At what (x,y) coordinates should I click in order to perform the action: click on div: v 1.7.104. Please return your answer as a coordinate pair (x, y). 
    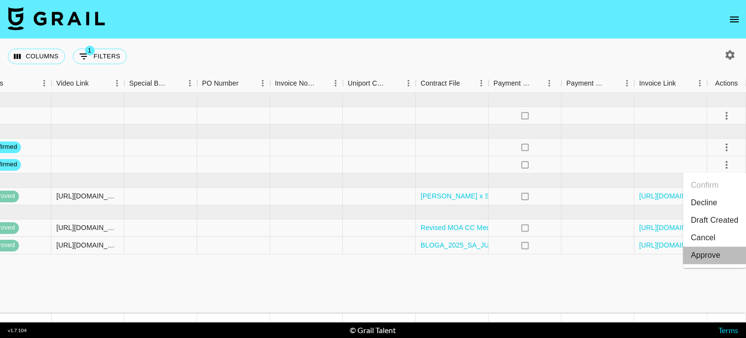
    Looking at the image, I should click on (17, 330).